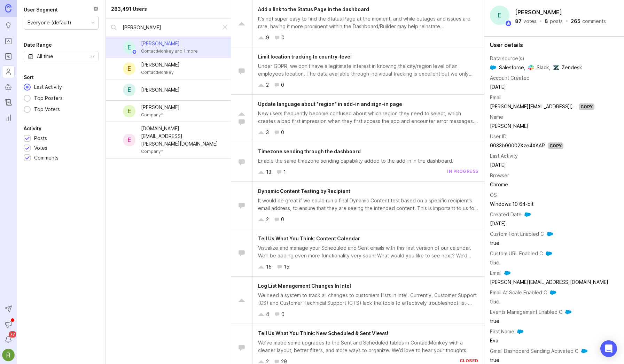 The width and height of the screenshot is (624, 364). I want to click on div: Gmail Dashboard Sending Activated C, so click(534, 351).